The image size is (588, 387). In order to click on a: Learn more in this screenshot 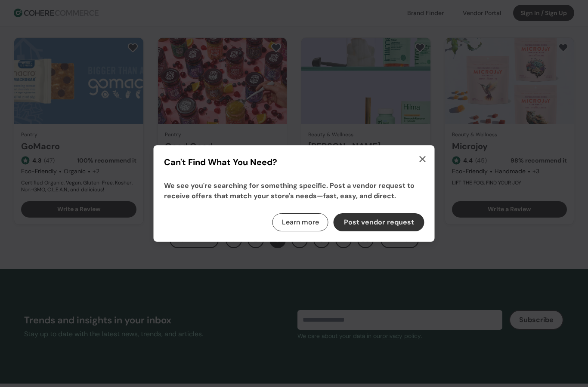, I will do `click(300, 222)`.